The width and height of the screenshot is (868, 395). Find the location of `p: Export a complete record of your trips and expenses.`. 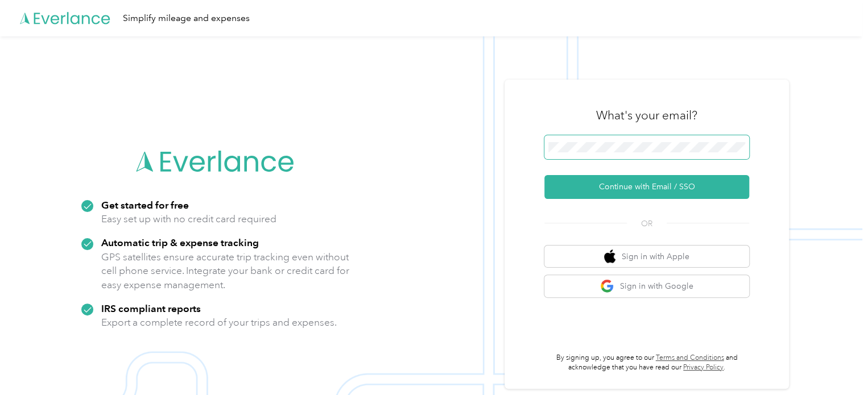

p: Export a complete record of your trips and expenses. is located at coordinates (219, 323).